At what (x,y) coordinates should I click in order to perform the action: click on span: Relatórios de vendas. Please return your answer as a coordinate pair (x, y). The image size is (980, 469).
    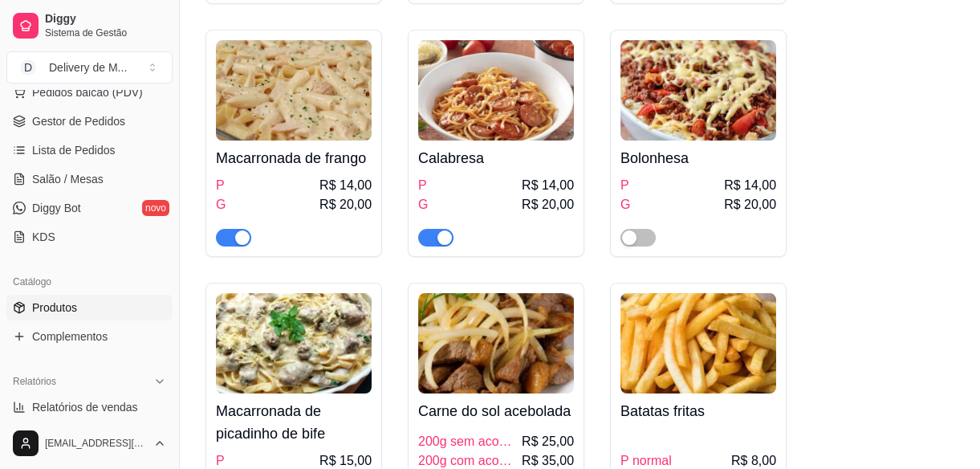
    Looking at the image, I should click on (85, 407).